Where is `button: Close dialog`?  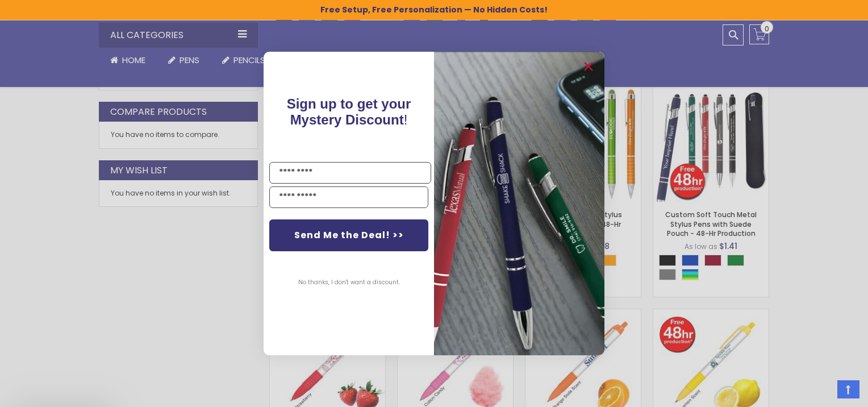 button: Close dialog is located at coordinates (588, 67).